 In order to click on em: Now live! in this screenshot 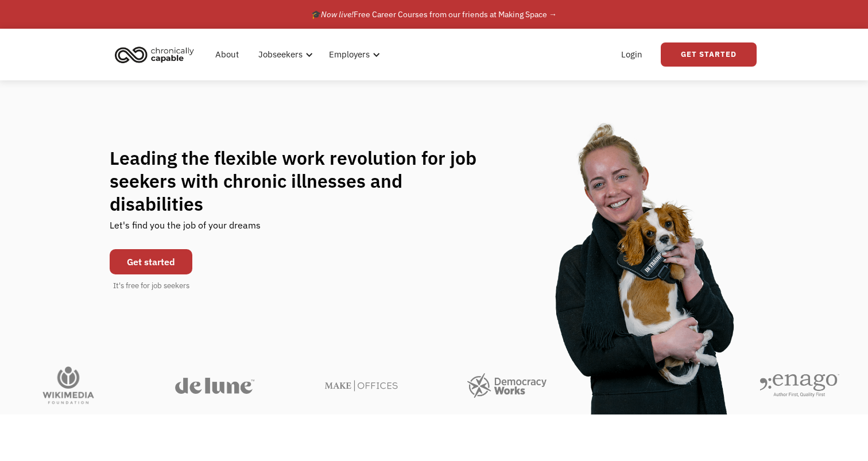, I will do `click(337, 14)`.